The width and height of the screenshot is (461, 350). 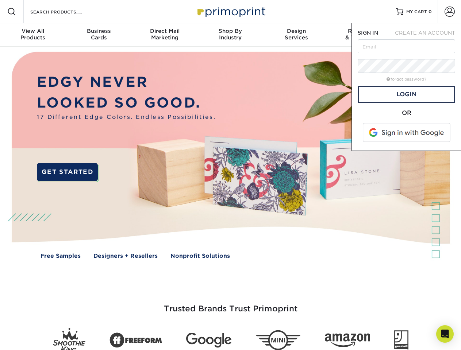 I want to click on span: Direct Mail, so click(x=164, y=31).